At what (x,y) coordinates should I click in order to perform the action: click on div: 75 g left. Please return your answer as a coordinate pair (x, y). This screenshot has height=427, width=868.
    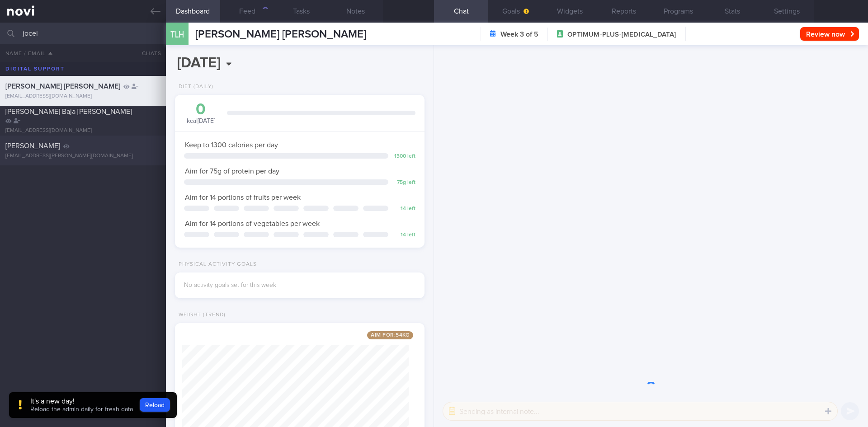
    Looking at the image, I should click on (404, 182).